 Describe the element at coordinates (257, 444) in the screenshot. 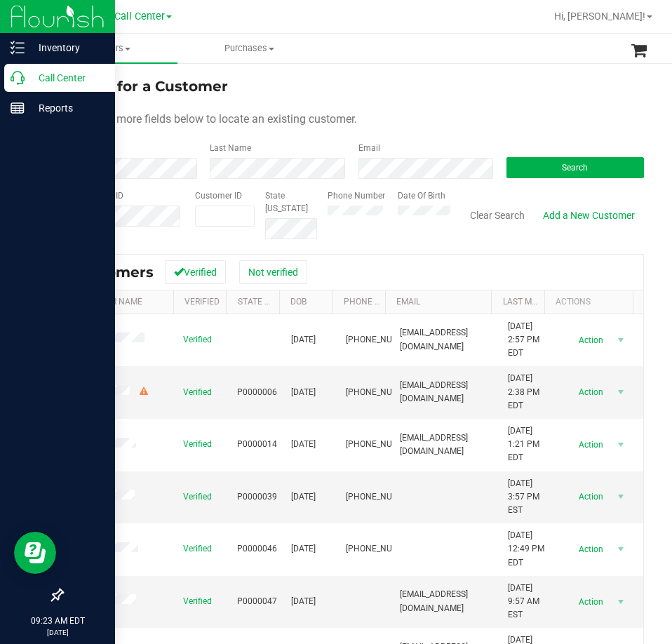

I see `span: P0000014` at that location.